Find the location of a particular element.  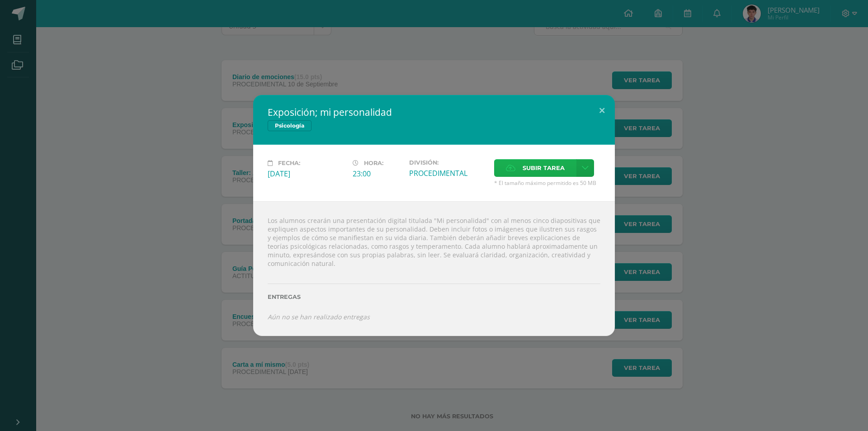

h2: Exposición; mi personalidad is located at coordinates (434, 112).